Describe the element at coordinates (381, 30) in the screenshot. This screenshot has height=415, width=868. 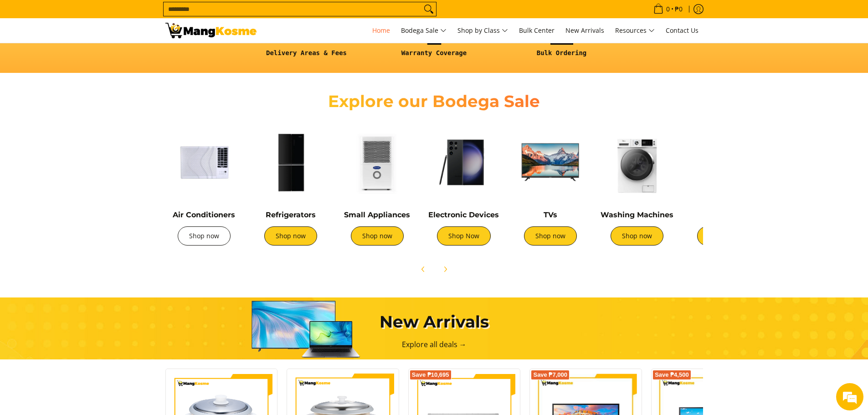
I see `a: Home` at that location.